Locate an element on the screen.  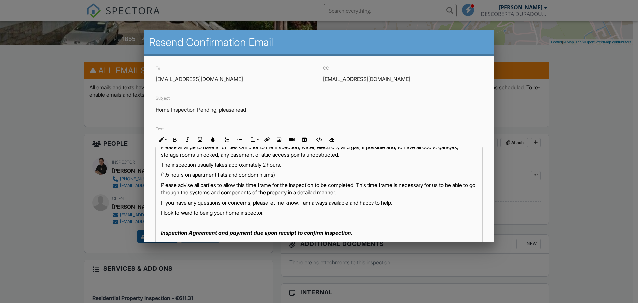
button: Insert Table is located at coordinates (305, 140).